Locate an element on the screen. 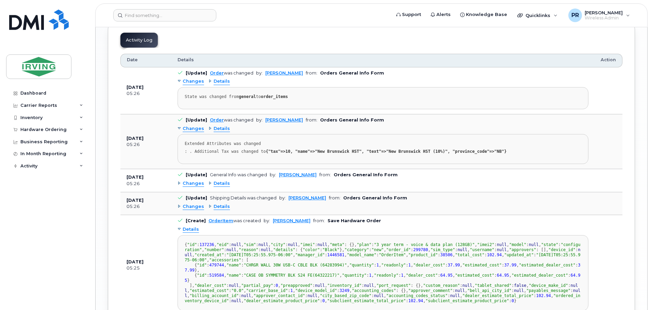  span: "approver_comment" is located at coordinates (430, 290).